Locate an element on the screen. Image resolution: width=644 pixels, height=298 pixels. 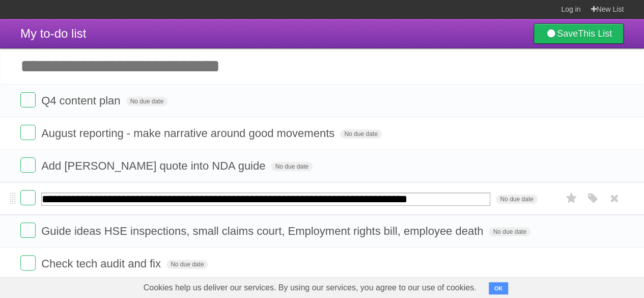
span: Cookies help us deliver our services. By using our services, you agree to our use of cookies. is located at coordinates (310, 288).